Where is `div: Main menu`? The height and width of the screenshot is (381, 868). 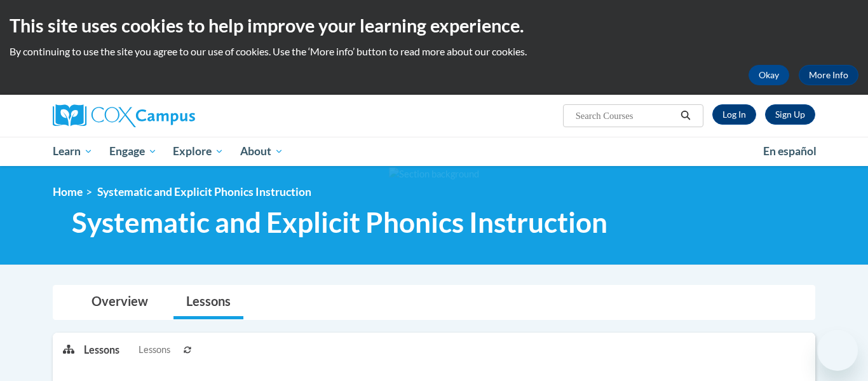 div: Main menu is located at coordinates (434, 151).